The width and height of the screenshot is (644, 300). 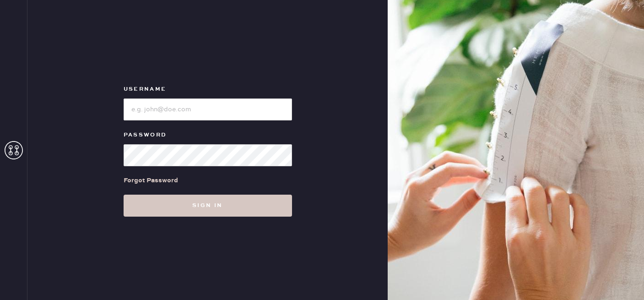 I want to click on div: Forgot Password, so click(x=151, y=180).